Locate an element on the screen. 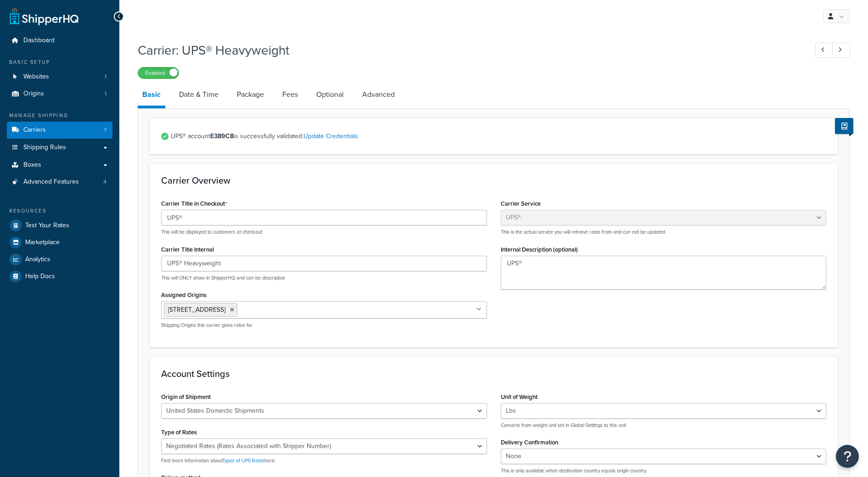  li: Advanced Features is located at coordinates (60, 182).